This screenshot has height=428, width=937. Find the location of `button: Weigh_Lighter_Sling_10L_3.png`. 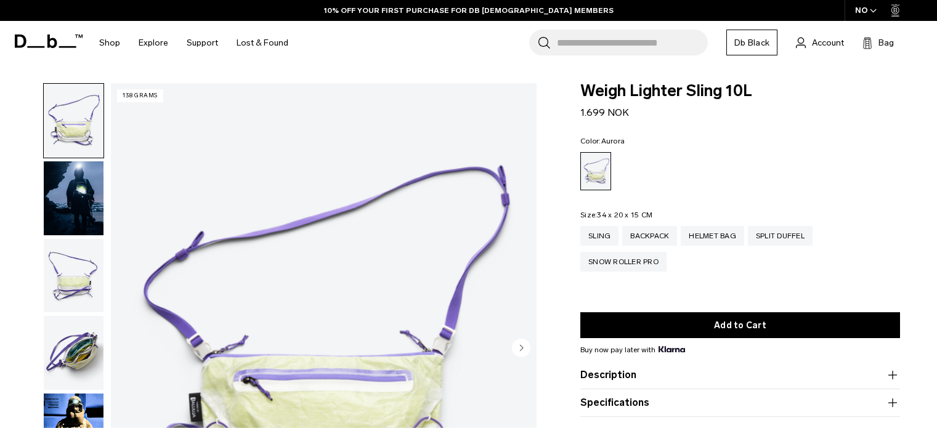

button: Weigh_Lighter_Sling_10L_3.png is located at coordinates (73, 353).